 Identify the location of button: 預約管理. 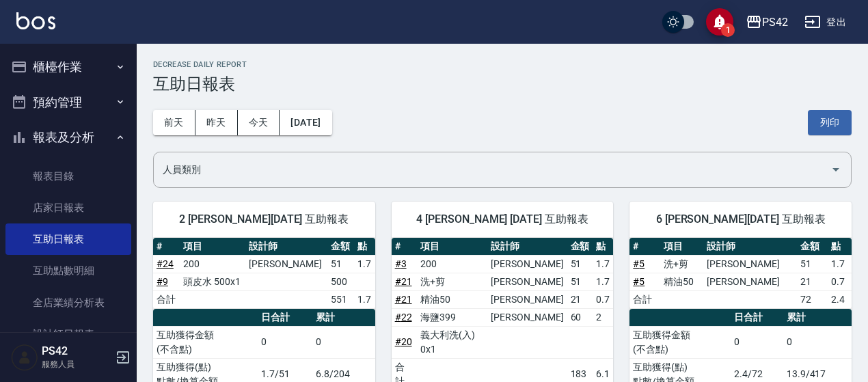
(69, 102).